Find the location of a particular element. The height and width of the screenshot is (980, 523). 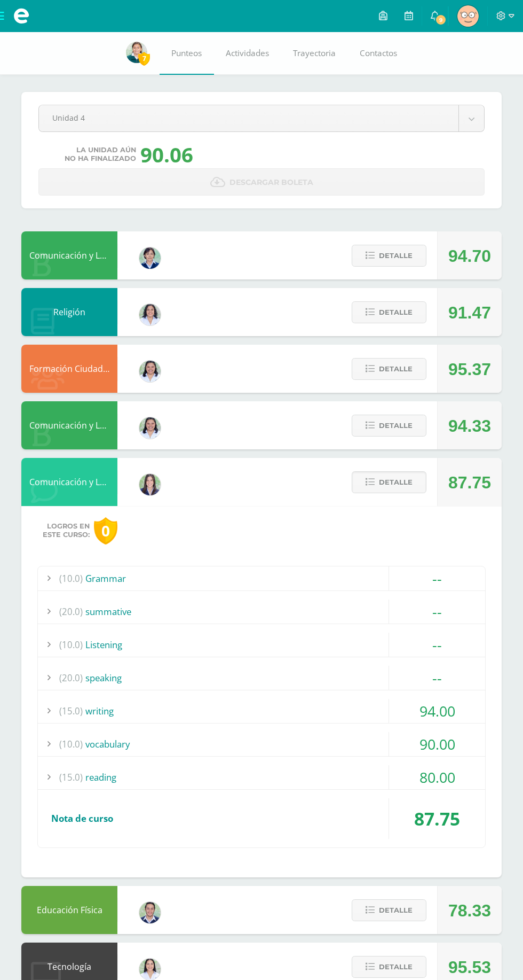

img: 904e528ea31759b90e2b92348a2f5070.png is located at coordinates (150, 258).